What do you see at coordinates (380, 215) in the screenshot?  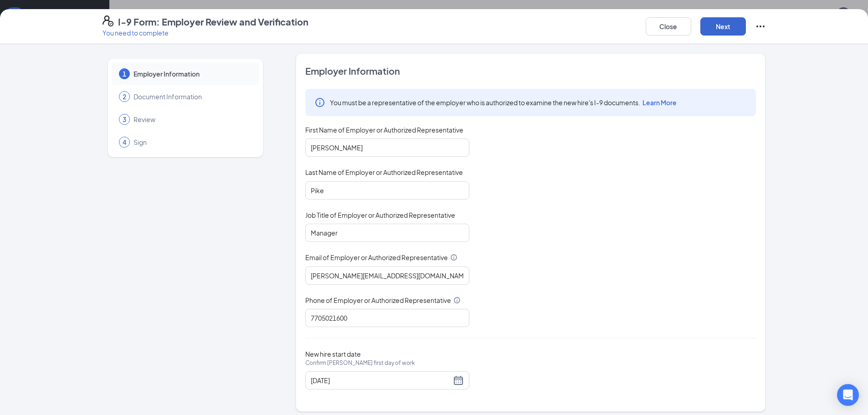 I see `span: Job Title of Employer or Authorized Representative` at bounding box center [380, 215].